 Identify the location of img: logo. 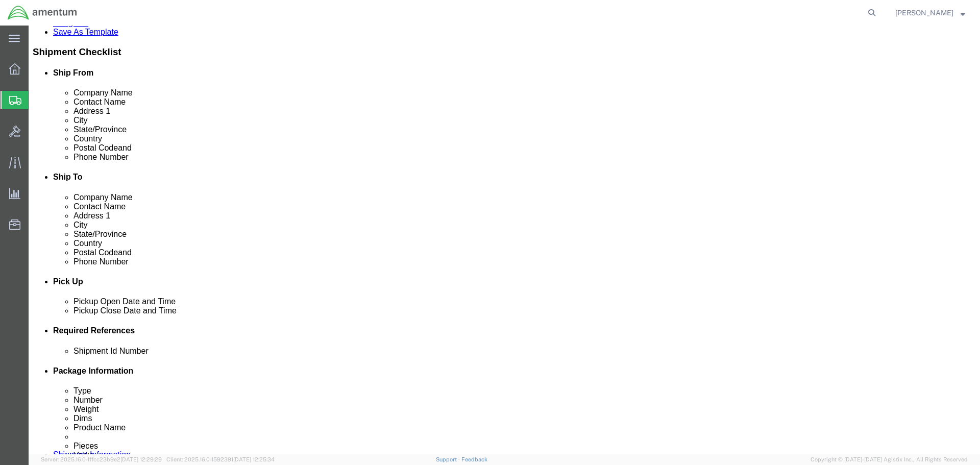
(42, 13).